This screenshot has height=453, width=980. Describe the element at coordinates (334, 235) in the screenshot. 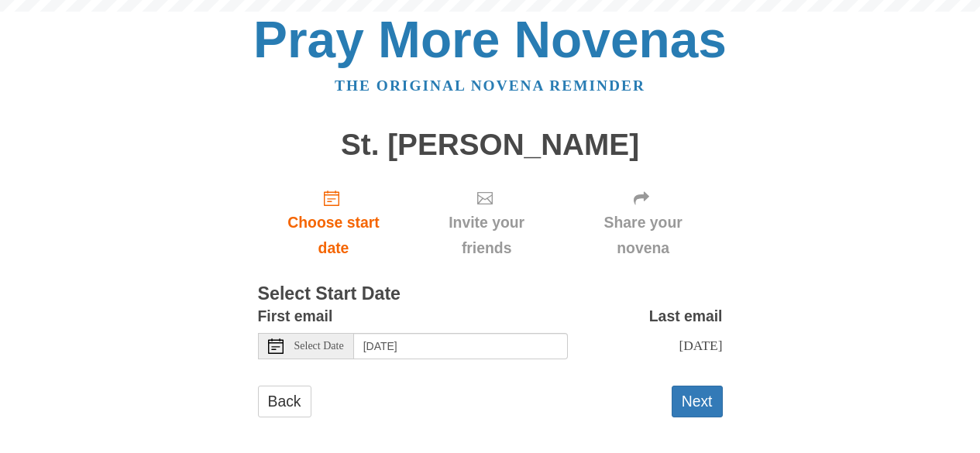

I see `span: Choose start date` at that location.